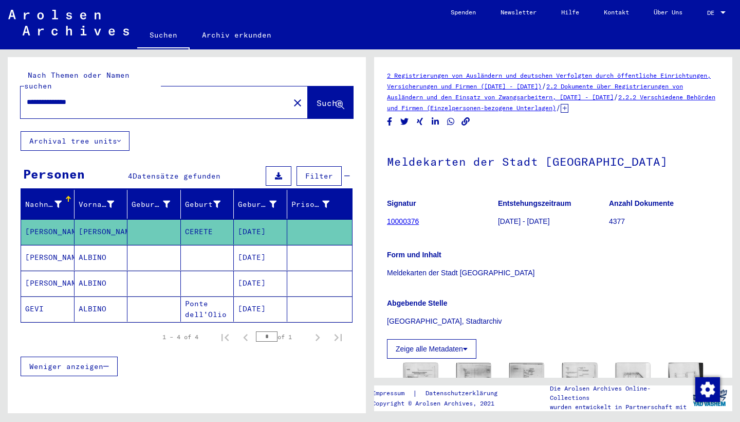 The image size is (740, 422). Describe the element at coordinates (154, 204) in the screenshot. I see `mat-header-cell: Geburtsname` at that location.